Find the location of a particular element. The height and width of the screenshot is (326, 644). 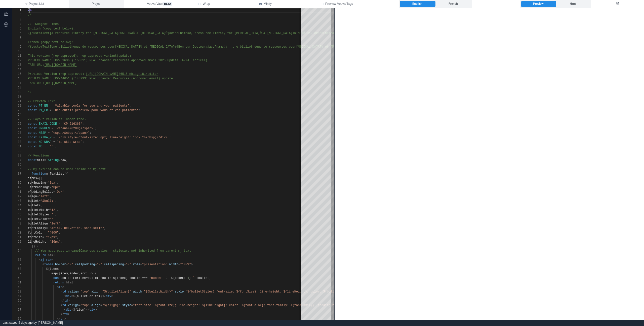

span: "#000" is located at coordinates (53, 232).